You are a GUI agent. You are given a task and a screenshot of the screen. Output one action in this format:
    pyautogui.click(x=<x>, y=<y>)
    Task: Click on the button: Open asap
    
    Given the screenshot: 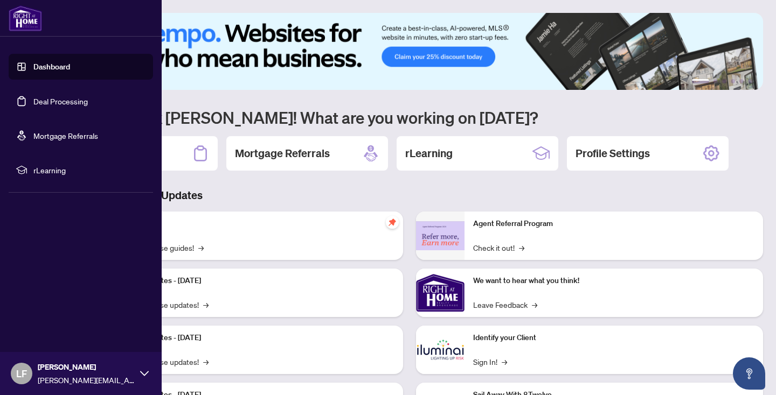 What is the action you would take?
    pyautogui.click(x=749, y=374)
    